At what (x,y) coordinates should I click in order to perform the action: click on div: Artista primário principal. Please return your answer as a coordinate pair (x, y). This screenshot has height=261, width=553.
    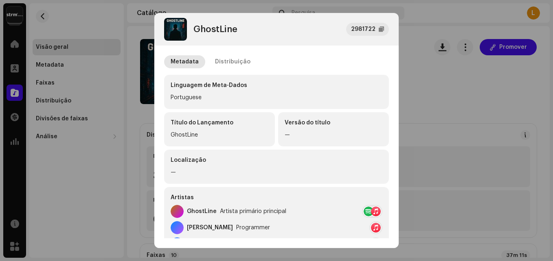
    Looking at the image, I should click on (253, 212).